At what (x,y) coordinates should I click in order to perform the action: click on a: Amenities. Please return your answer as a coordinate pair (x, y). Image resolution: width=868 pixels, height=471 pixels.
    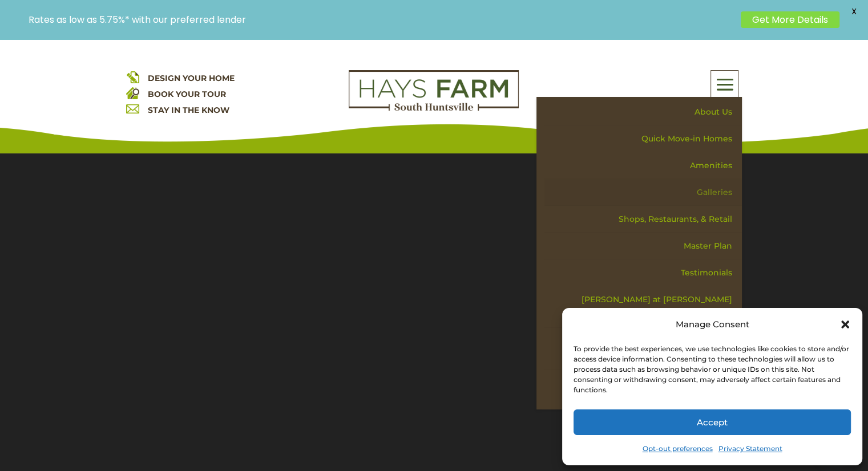
    Looking at the image, I should click on (643, 165).